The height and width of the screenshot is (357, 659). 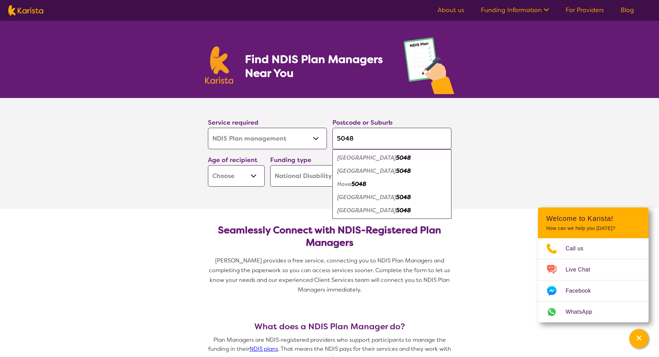 What do you see at coordinates (344, 184) in the screenshot?
I see `em: Hove` at bounding box center [344, 184].